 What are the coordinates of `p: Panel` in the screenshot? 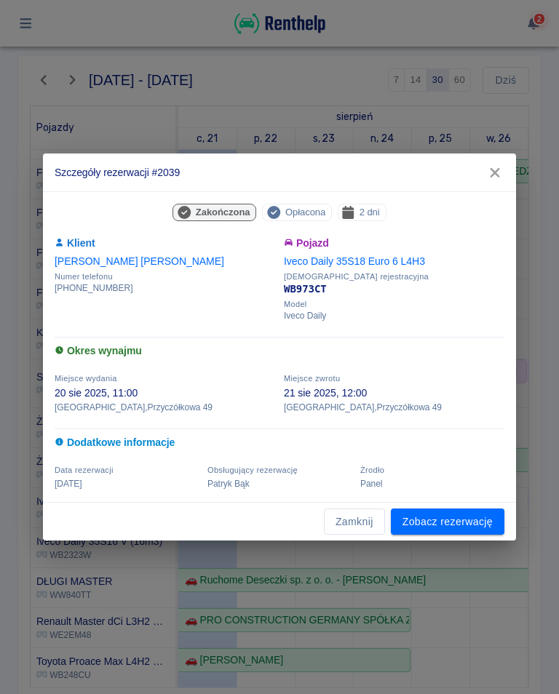 It's located at (432, 484).